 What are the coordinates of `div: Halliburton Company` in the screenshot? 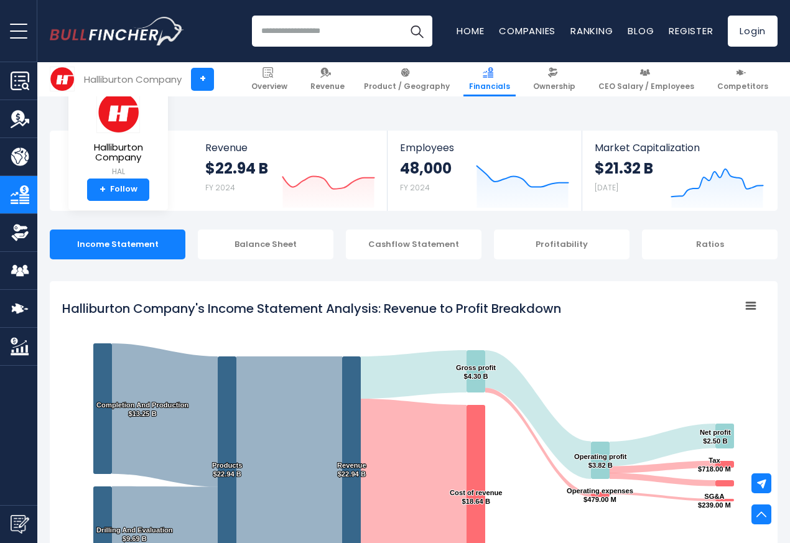 It's located at (133, 79).